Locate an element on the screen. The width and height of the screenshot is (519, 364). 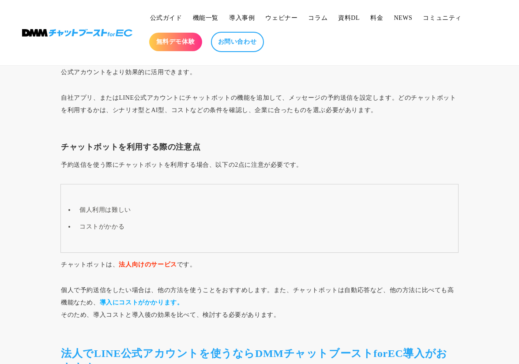
li: 個人利用は難しい is located at coordinates (264, 210).